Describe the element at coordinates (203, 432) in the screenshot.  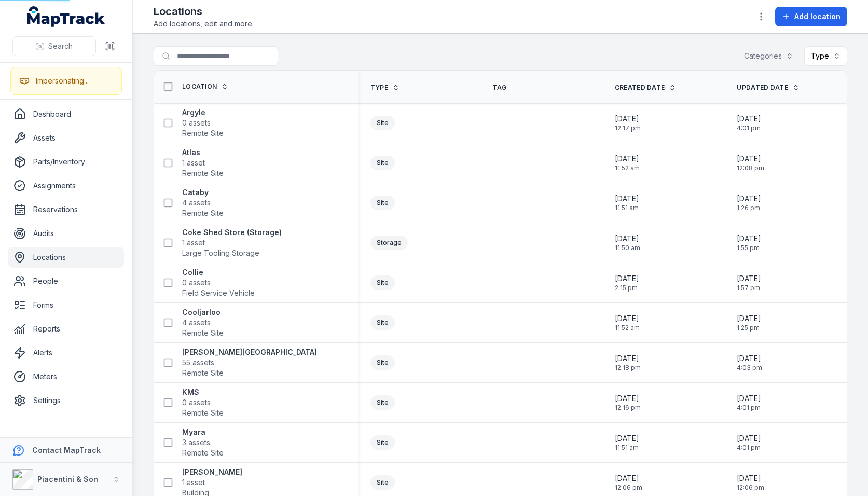
I see `strong: Myara` at that location.